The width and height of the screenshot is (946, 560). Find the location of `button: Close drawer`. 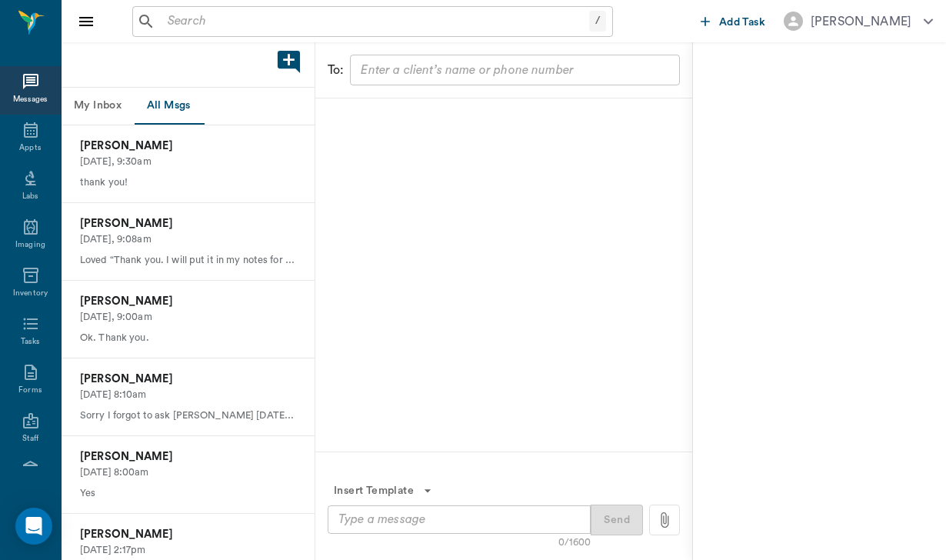

button: Close drawer is located at coordinates (86, 21).